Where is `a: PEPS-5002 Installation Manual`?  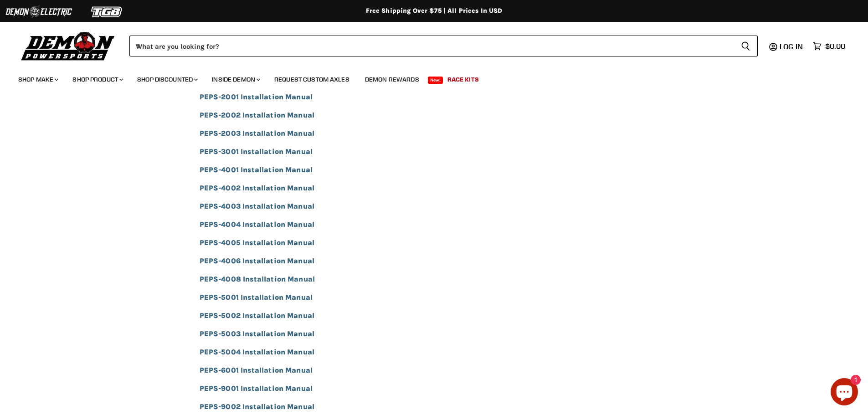
a: PEPS-5002 Installation Manual is located at coordinates (257, 315).